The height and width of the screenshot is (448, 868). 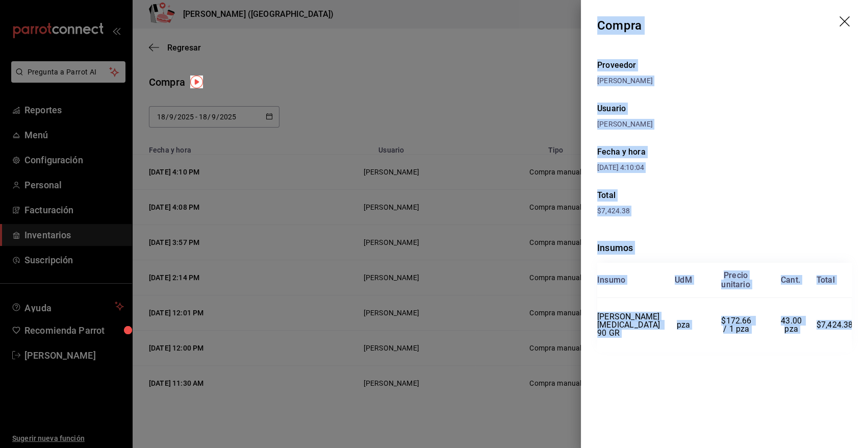 What do you see at coordinates (737, 325) in the screenshot?
I see `span: $172.66 / 1 pza` at bounding box center [737, 325].